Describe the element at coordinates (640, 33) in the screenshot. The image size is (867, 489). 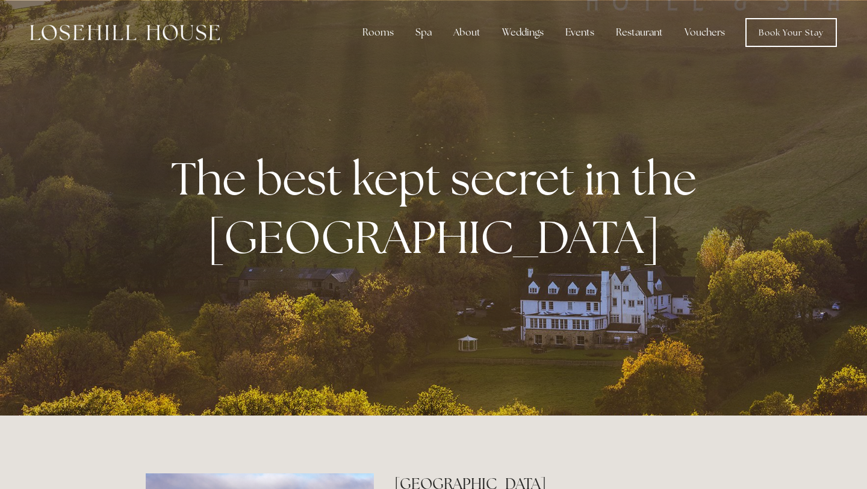
I see `div: Restaurant` at that location.